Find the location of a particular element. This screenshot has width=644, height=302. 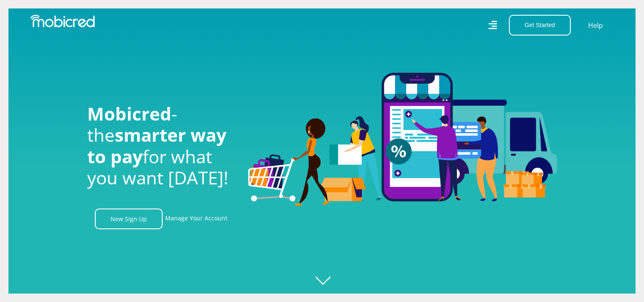

span: Mobicred is located at coordinates (129, 113).